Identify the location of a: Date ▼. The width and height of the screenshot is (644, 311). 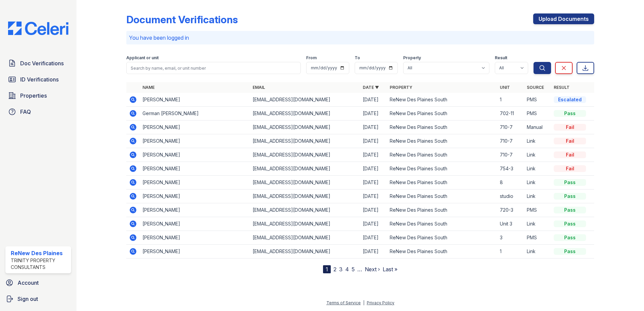
(371, 87).